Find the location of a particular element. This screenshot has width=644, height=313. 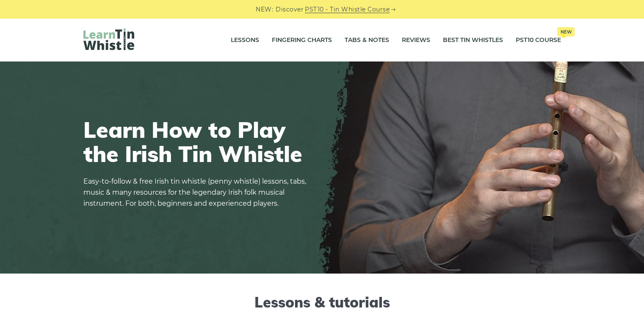

a: Fingering Charts is located at coordinates (302, 40).